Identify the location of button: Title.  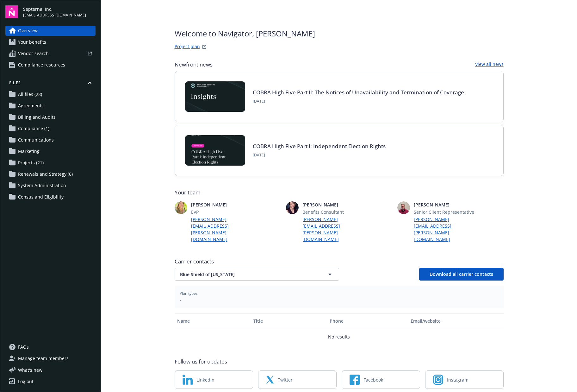
(289, 320).